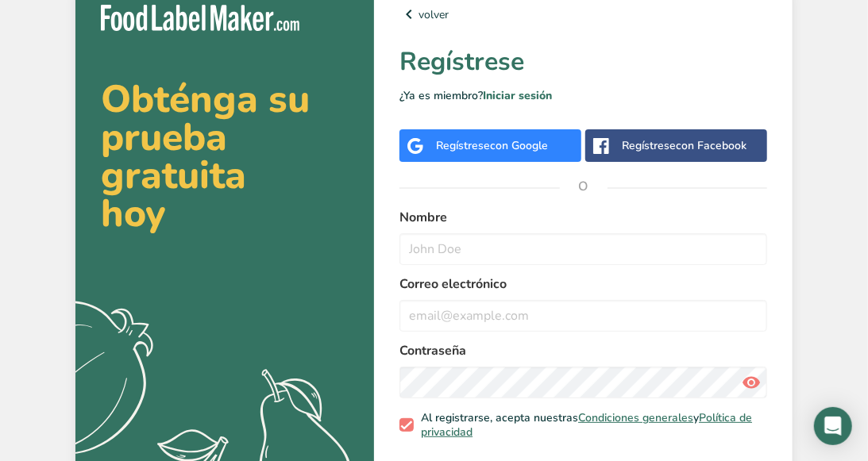 The height and width of the screenshot is (461, 868). I want to click on span: con Facebook, so click(711, 145).